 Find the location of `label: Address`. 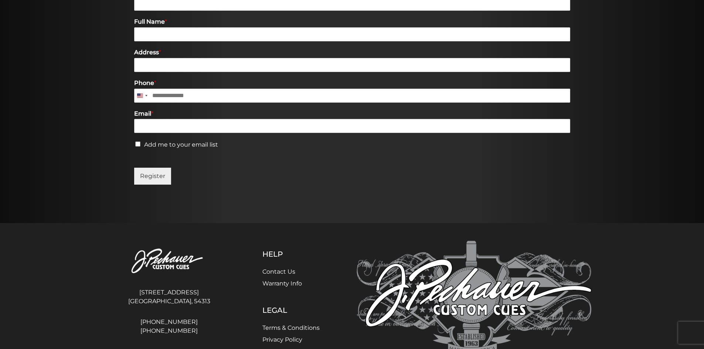

label: Address is located at coordinates (352, 52).